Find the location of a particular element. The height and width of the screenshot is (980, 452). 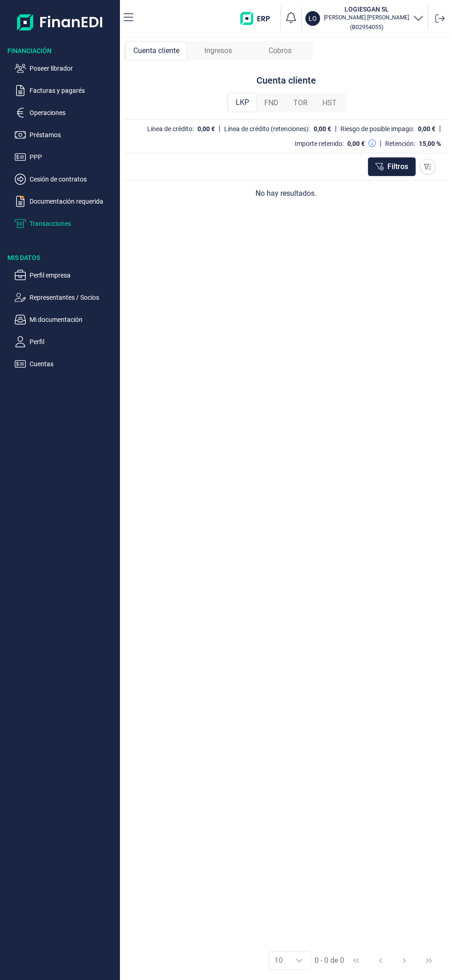

p: Documentación requerida is located at coordinates (73, 202).